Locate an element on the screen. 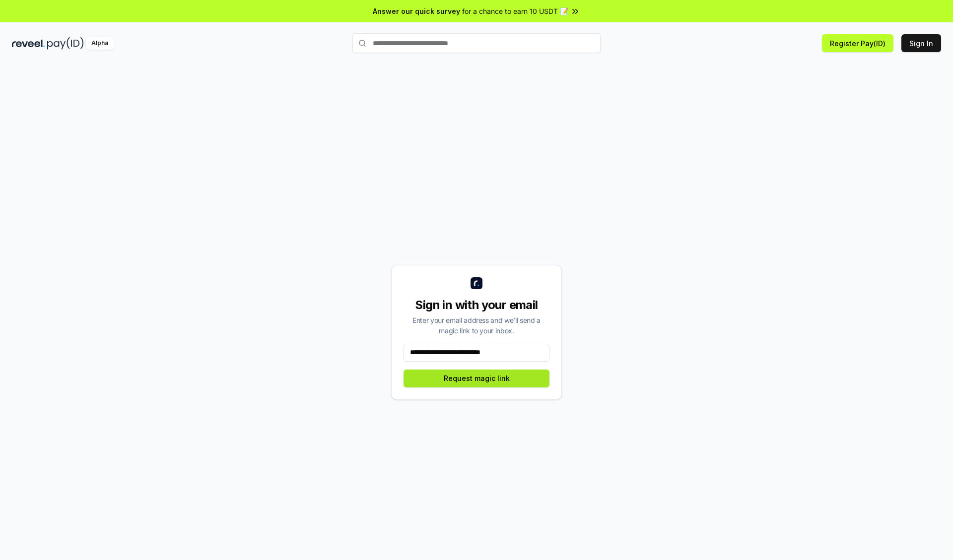 The image size is (953, 560). button: Sign In is located at coordinates (921, 43).